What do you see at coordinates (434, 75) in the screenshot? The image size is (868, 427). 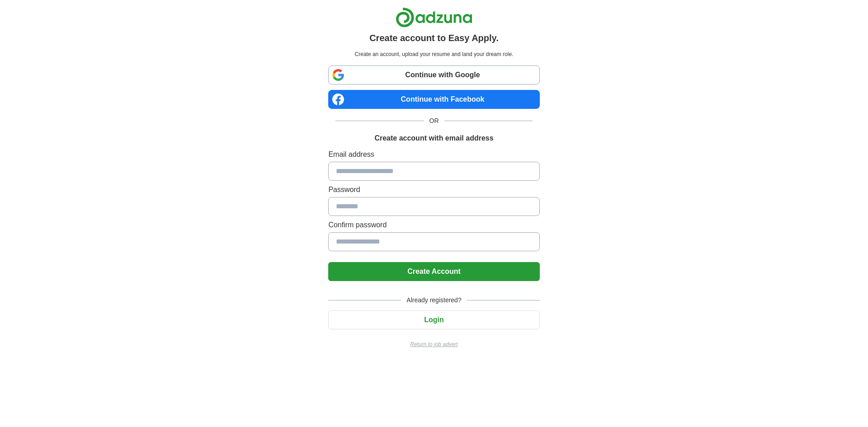 I see `a: Continue with Google` at bounding box center [434, 75].